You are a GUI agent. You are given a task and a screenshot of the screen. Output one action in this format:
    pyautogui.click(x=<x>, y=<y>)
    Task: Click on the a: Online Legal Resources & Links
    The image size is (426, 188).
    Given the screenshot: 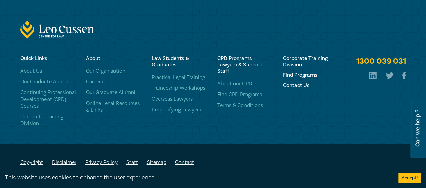 What is the action you would take?
    pyautogui.click(x=115, y=107)
    